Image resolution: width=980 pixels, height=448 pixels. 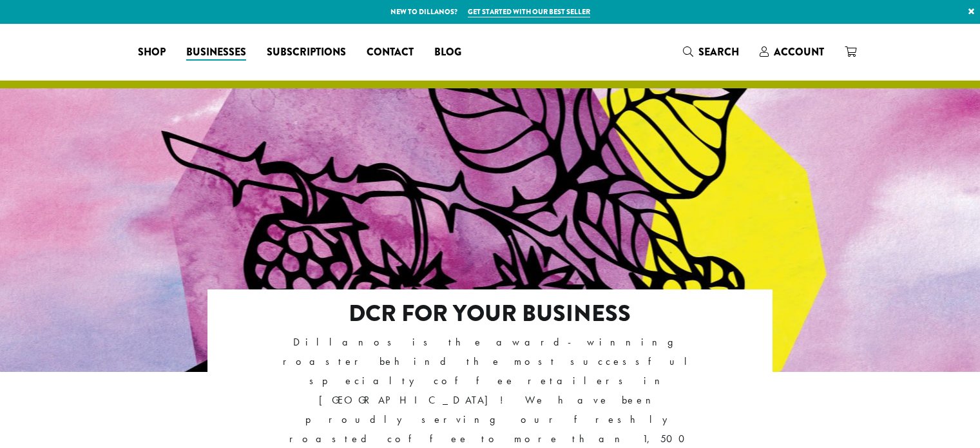 I want to click on span: Search, so click(x=718, y=51).